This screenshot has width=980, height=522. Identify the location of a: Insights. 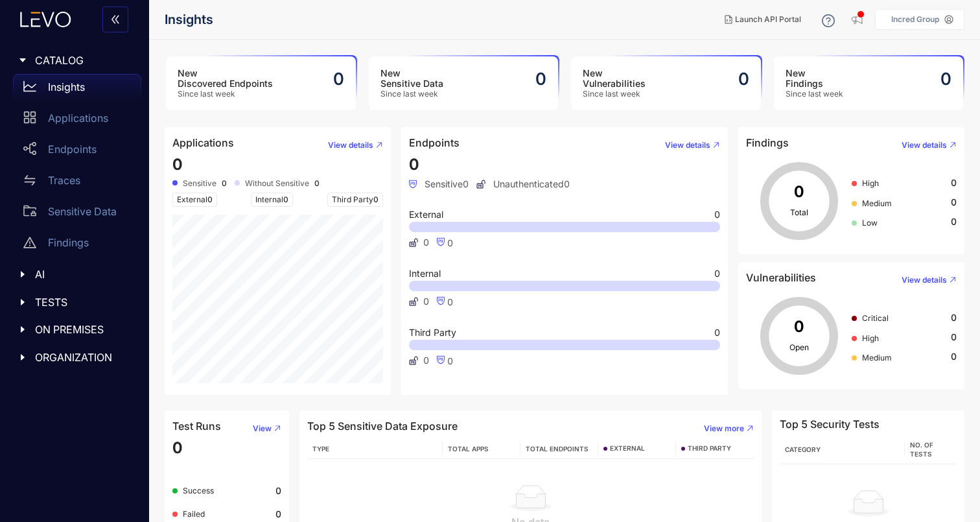
(77, 90).